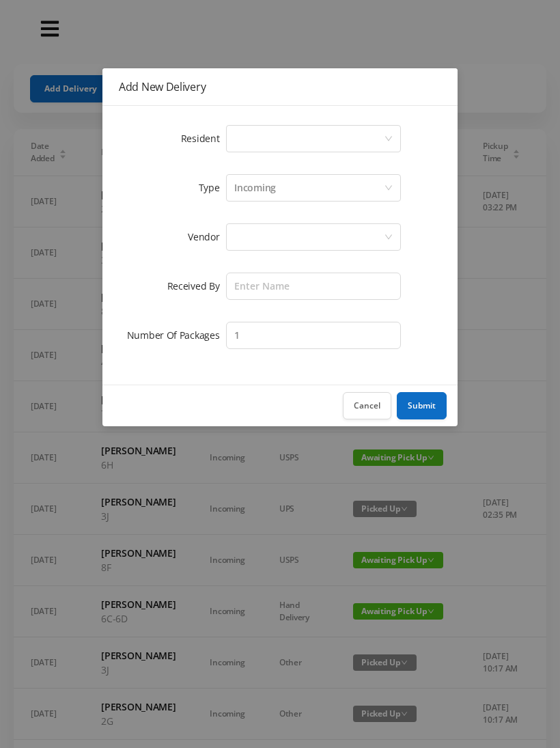 The width and height of the screenshot is (560, 748). I want to click on label: Vendor, so click(207, 237).